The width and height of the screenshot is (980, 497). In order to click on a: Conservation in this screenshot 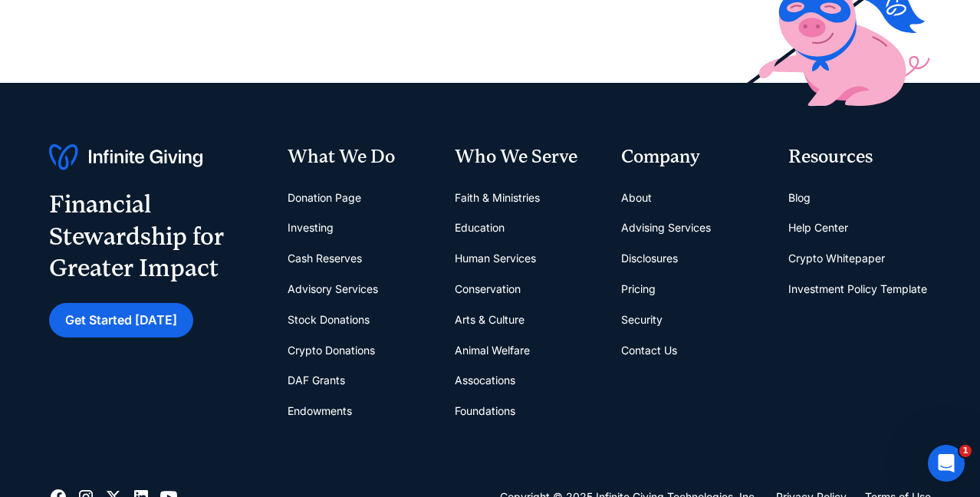, I will do `click(488, 289)`.